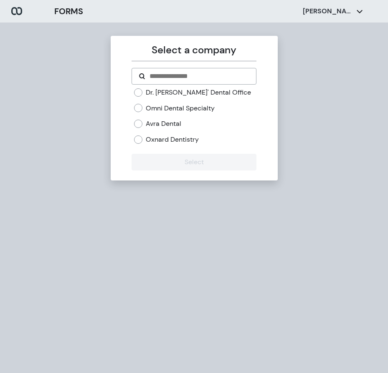  What do you see at coordinates (194, 50) in the screenshot?
I see `p: Select a company` at bounding box center [194, 50].